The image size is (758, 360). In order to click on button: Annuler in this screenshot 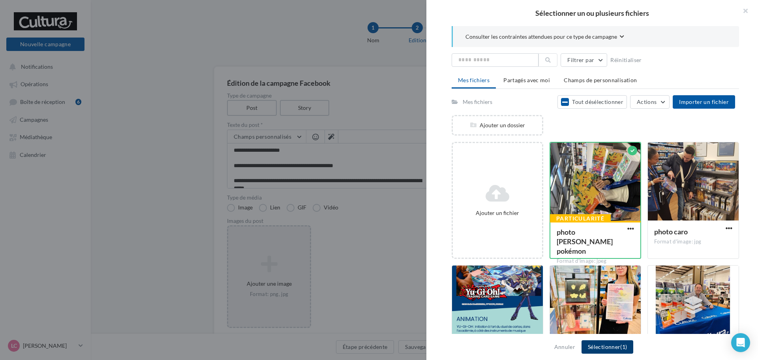, I will do `click(564, 346)`.